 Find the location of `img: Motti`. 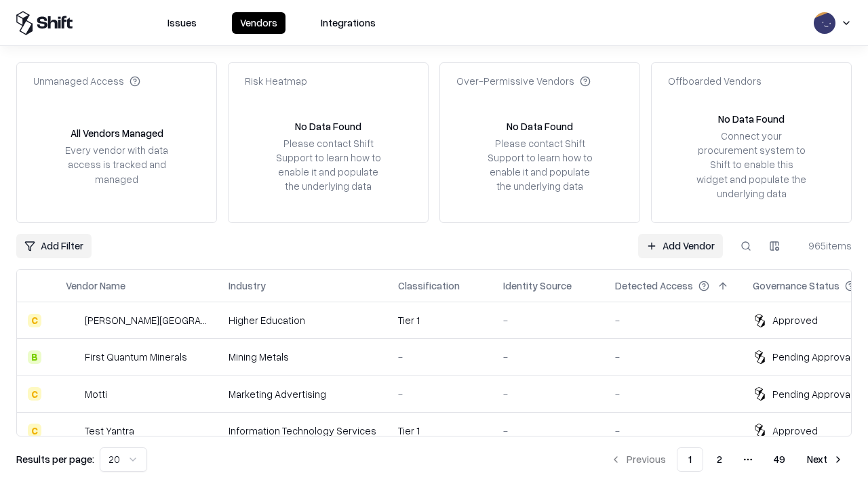

img: Motti is located at coordinates (72, 394).